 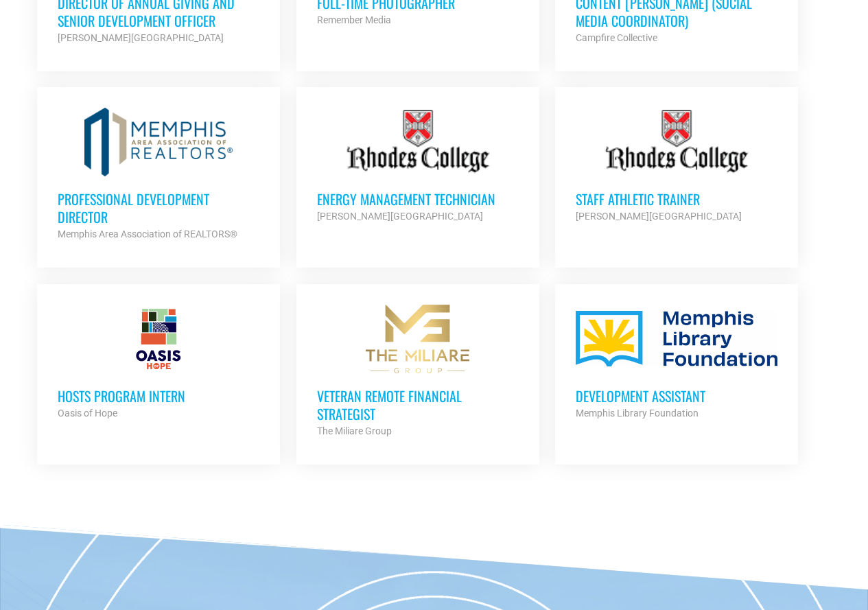 What do you see at coordinates (418, 405) in the screenshot?
I see `h3: Veteran Remote Financial Strategist` at bounding box center [418, 405].